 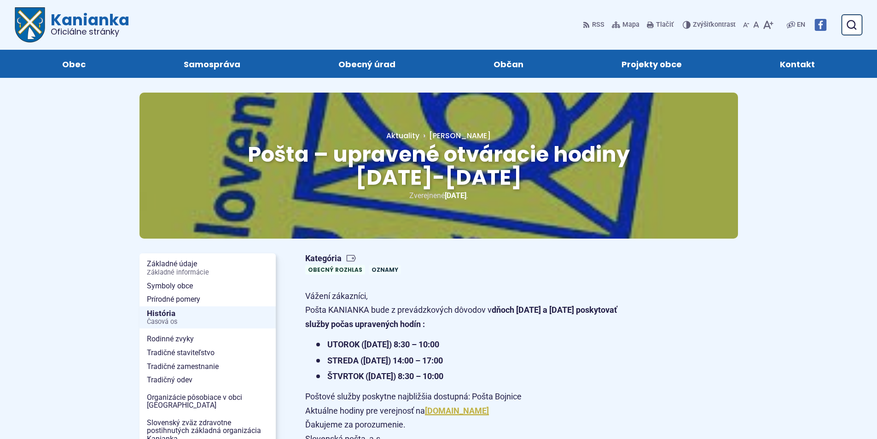 What do you see at coordinates (208, 339) in the screenshot?
I see `span: Rodinné zvyky` at bounding box center [208, 339].